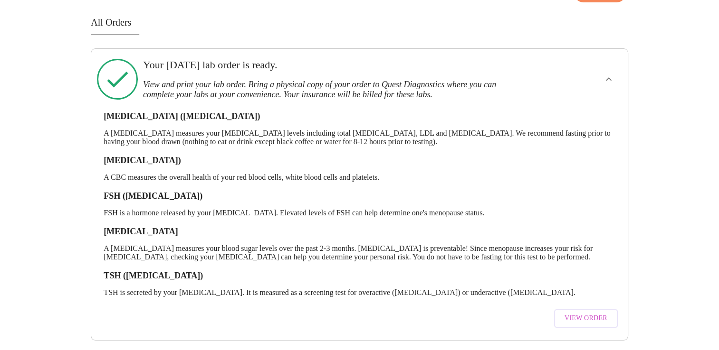  What do you see at coordinates (359, 22) in the screenshot?
I see `h3: All Orders` at bounding box center [359, 22].